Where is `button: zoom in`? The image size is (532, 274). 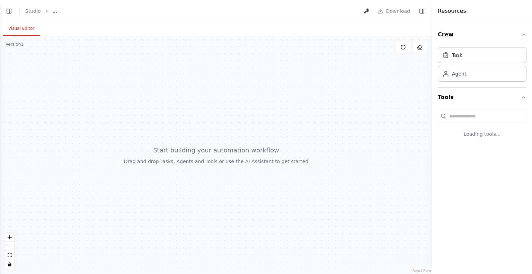 button: zoom in is located at coordinates (10, 237).